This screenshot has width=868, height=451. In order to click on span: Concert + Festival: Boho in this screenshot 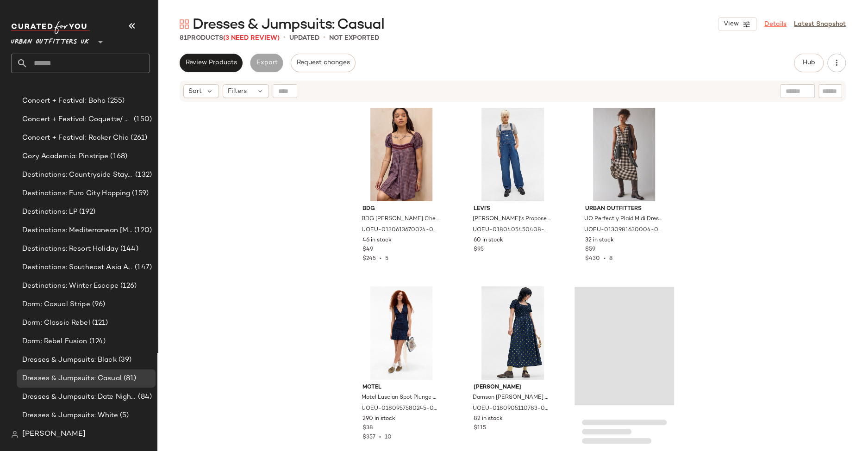, I will do `click(64, 101)`.